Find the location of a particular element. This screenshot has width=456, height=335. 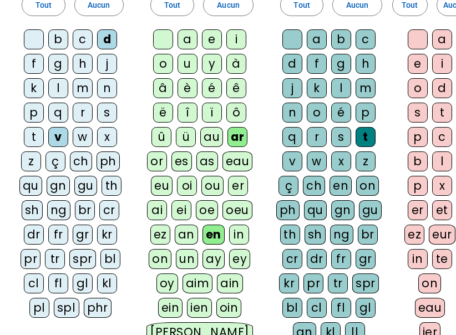

div: à is located at coordinates (236, 64).